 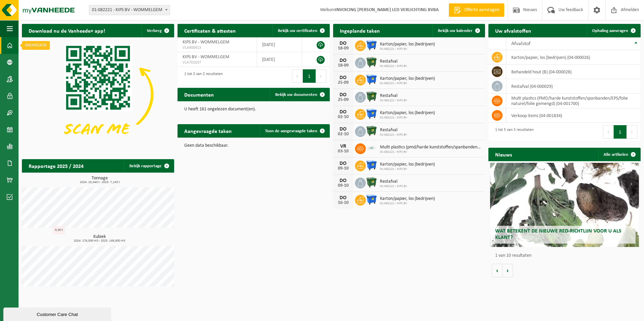 I want to click on span: Bekijk uw certificaten, so click(x=298, y=31).